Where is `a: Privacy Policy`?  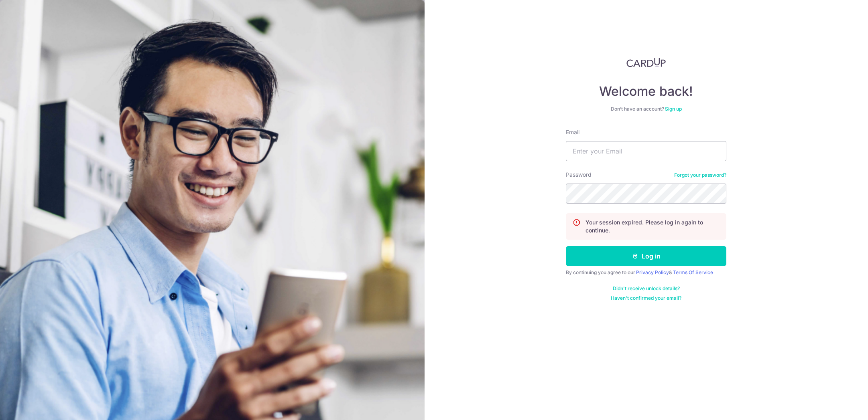 a: Privacy Policy is located at coordinates (652, 272).